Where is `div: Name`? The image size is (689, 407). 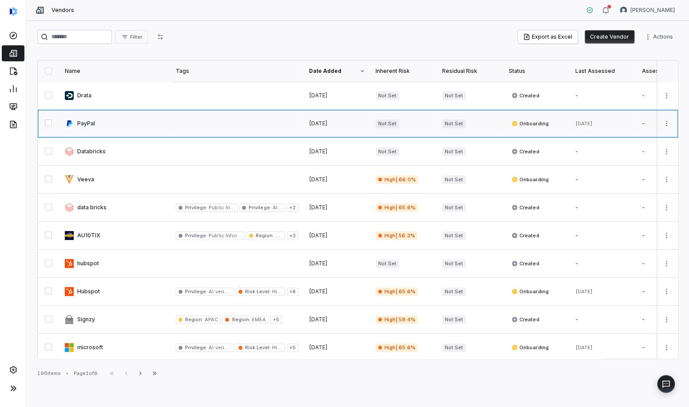 div: Name is located at coordinates (115, 71).